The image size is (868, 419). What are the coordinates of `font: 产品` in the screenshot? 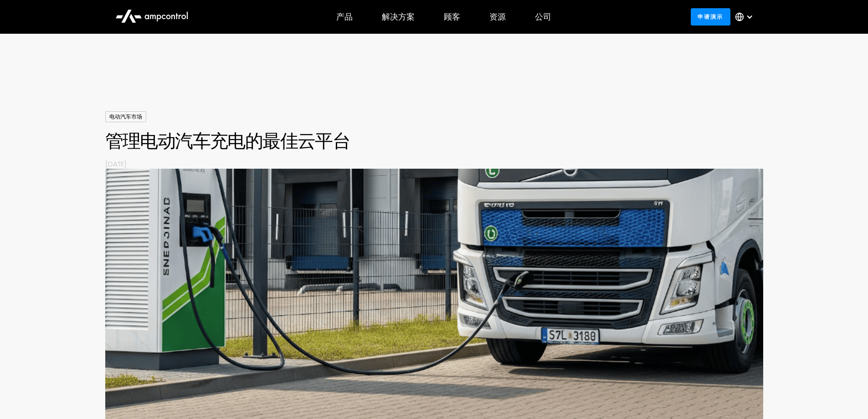 It's located at (345, 16).